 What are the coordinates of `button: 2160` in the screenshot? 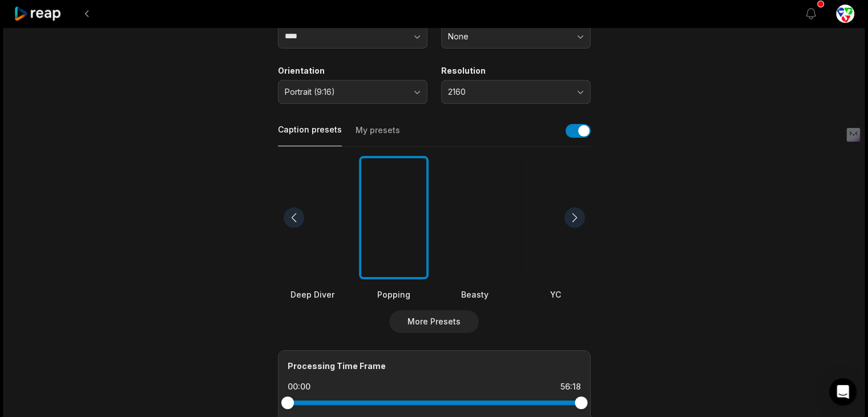 It's located at (516, 92).